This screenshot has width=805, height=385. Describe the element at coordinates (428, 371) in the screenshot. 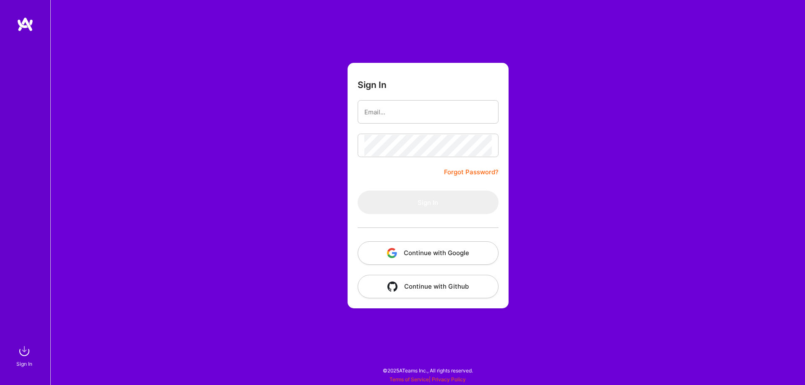

I see `div: © 2025 ATeams Inc., All rights reserved.` at that location.